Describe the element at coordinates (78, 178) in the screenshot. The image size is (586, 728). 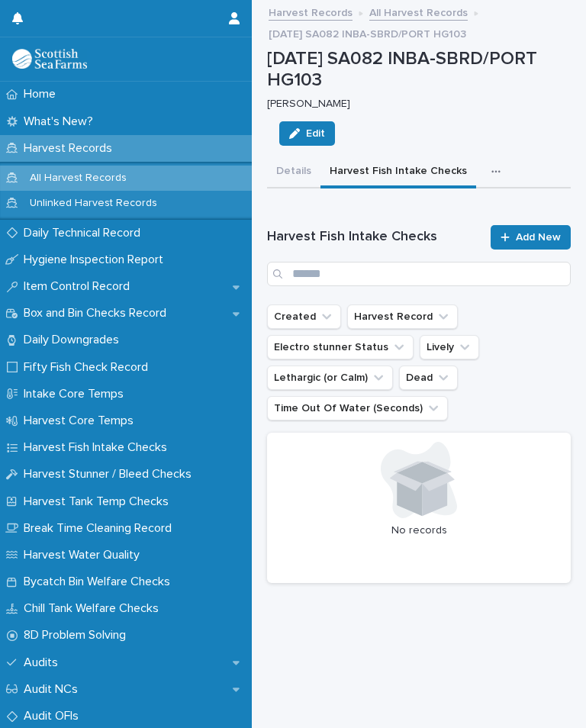
I see `p: All Harvest Records` at that location.